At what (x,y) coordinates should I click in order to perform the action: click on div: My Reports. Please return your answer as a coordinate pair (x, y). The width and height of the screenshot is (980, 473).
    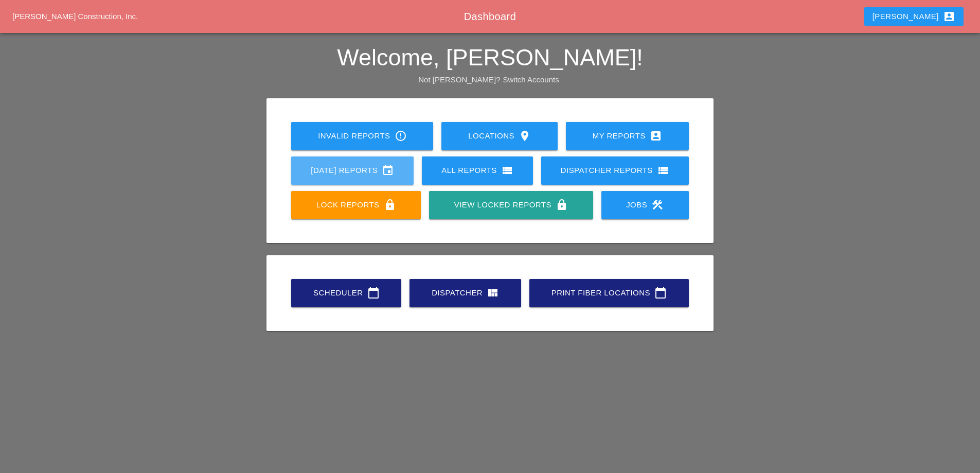
    Looking at the image, I should click on (627, 136).